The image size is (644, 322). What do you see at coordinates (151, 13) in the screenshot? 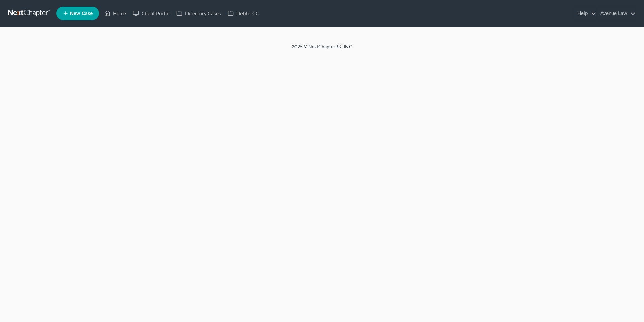
I see `a: Client Portal` at bounding box center [151, 13].